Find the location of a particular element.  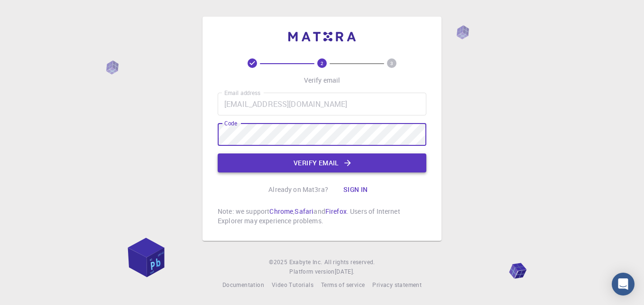

a: Safari is located at coordinates (304, 211).